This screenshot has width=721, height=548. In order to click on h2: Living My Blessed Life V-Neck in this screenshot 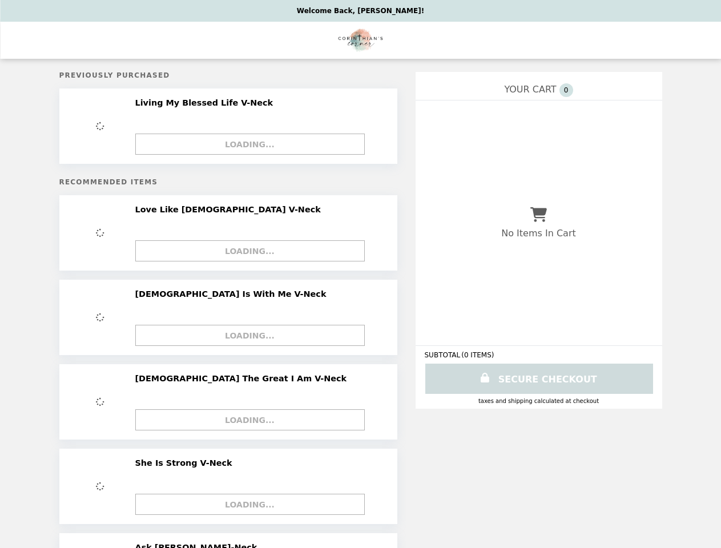, I will do `click(207, 103)`.